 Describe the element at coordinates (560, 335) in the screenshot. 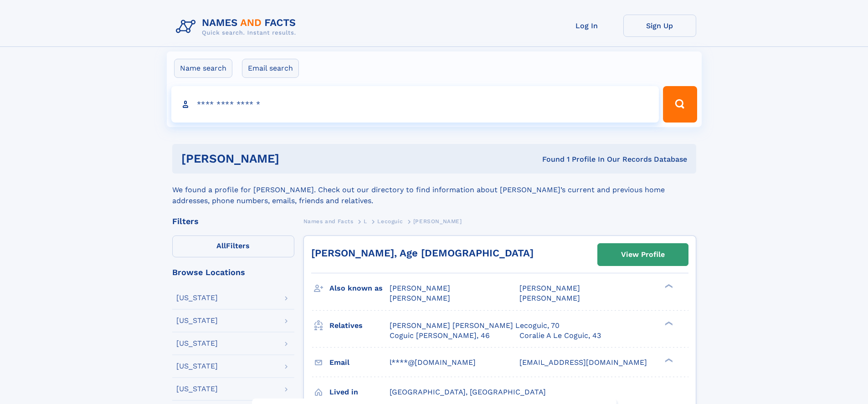

I see `div: Coralie A Le Coguic, 43` at that location.